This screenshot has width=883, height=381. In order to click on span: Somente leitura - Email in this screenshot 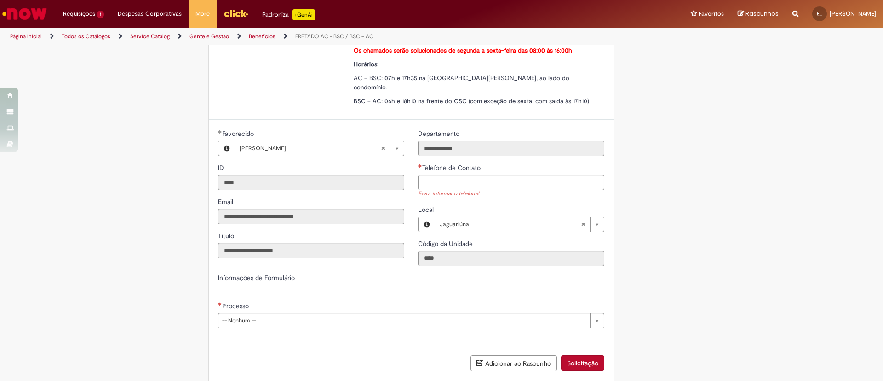, I will do `click(226, 202)`.